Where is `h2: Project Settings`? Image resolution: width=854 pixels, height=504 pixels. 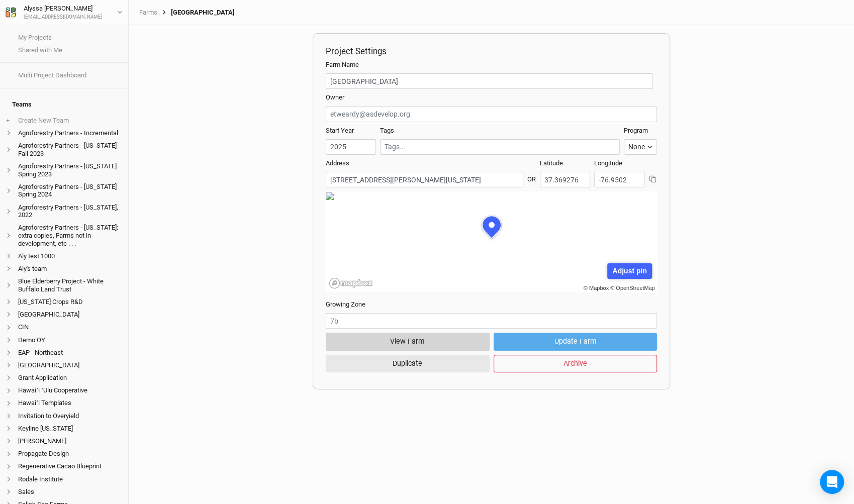 h2: Project Settings is located at coordinates (492, 51).